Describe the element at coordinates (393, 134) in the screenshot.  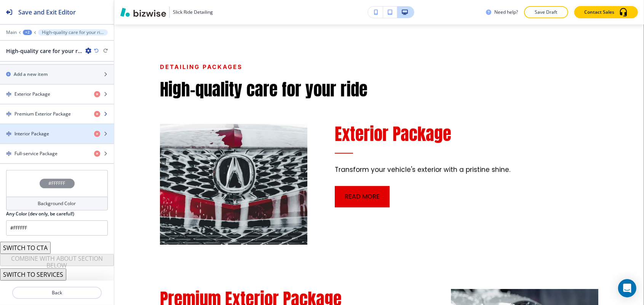
I see `span: Exterior Package` at that location.